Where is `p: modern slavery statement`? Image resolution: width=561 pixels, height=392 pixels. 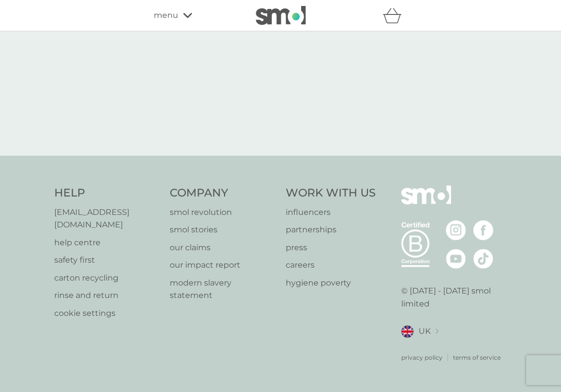
p: modern slavery statement is located at coordinates (223, 289).